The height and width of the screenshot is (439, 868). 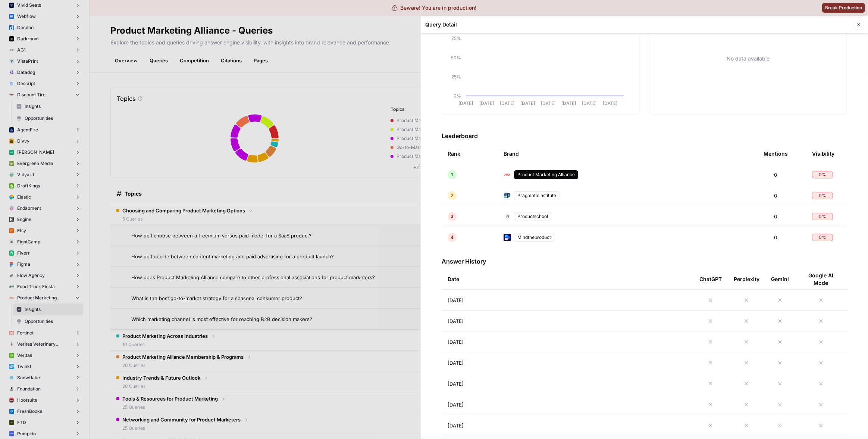 I want to click on tspan: 50%, so click(x=456, y=57).